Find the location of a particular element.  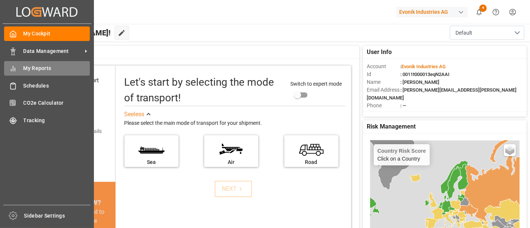

span: Switch to expert mode is located at coordinates (316, 84).